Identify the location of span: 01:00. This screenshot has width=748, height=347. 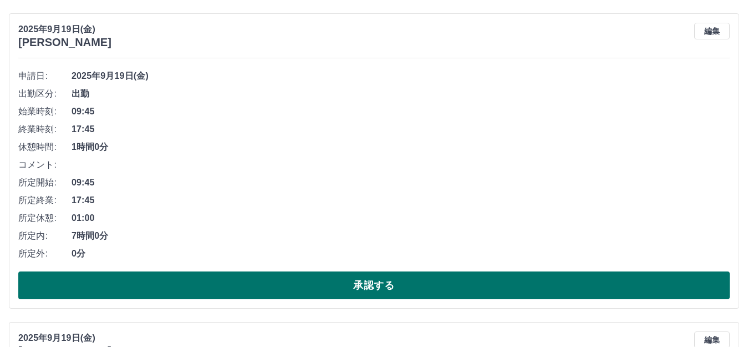
(400, 218).